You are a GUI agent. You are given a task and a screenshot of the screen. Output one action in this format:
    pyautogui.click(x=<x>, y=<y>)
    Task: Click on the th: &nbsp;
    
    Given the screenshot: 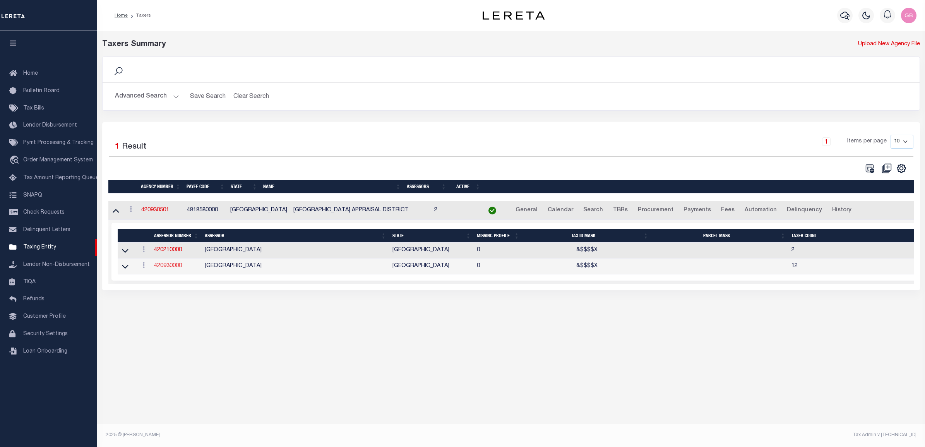 What is the action you would take?
    pyautogui.click(x=699, y=186)
    